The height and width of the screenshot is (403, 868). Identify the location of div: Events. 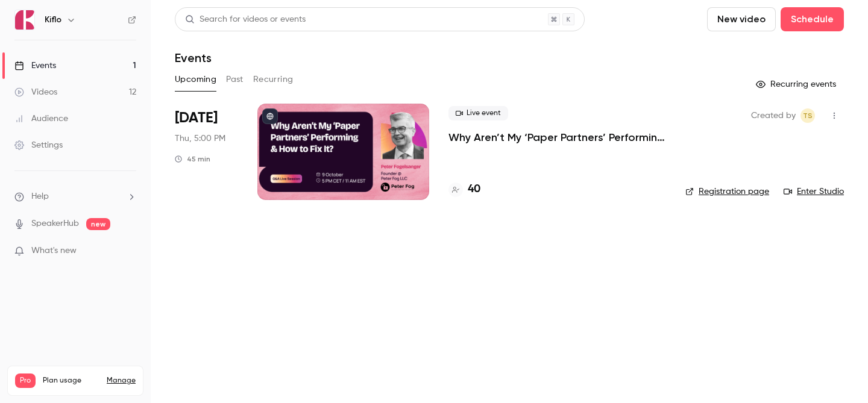
(35, 66).